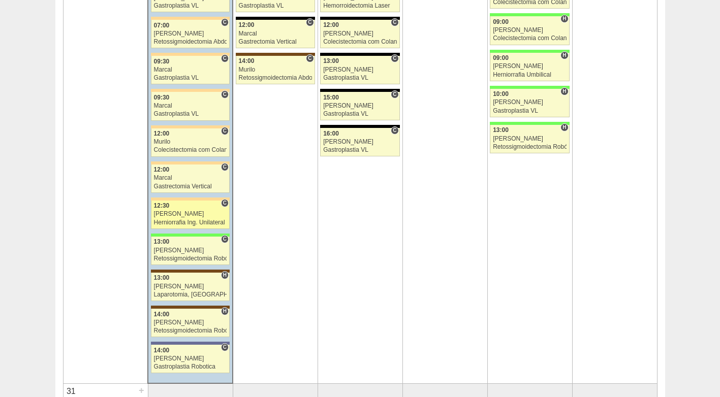 The width and height of the screenshot is (720, 397). I want to click on a: C 12:00 Murilo Colecistectomia com Colangiografia VL, so click(190, 143).